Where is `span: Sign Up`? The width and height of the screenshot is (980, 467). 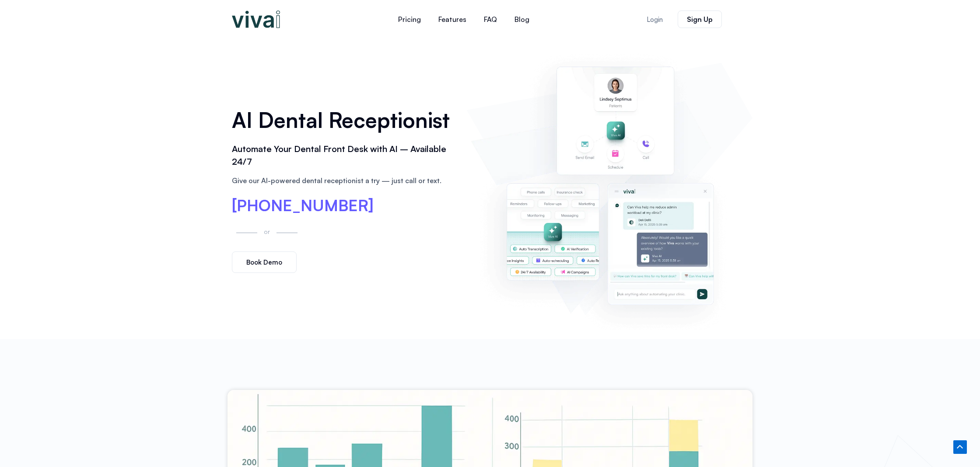
span: Sign Up is located at coordinates (700, 19).